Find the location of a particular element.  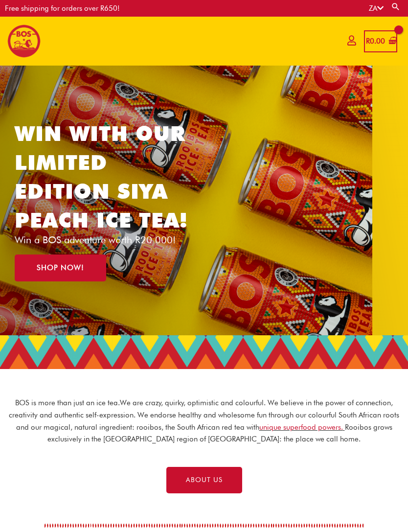

p: Win a BOS adventure worth R20 000! is located at coordinates (109, 240).